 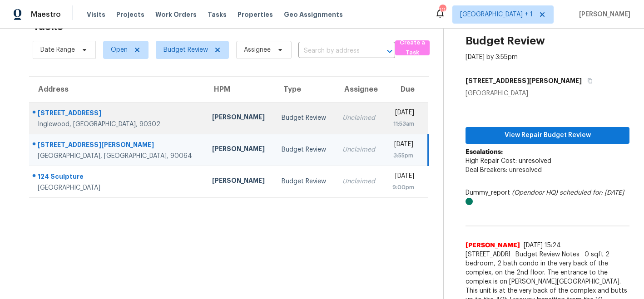 I want to click on div: 9:00pm, so click(x=402, y=187).